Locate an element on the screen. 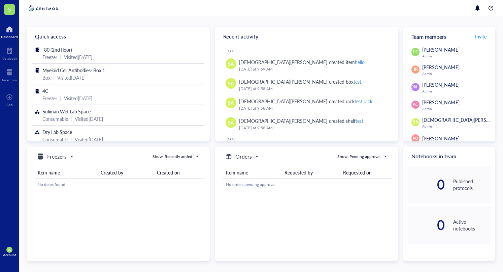 Image resolution: width=503 pixels, height=272 pixels. h5: Freezers is located at coordinates (57, 156).